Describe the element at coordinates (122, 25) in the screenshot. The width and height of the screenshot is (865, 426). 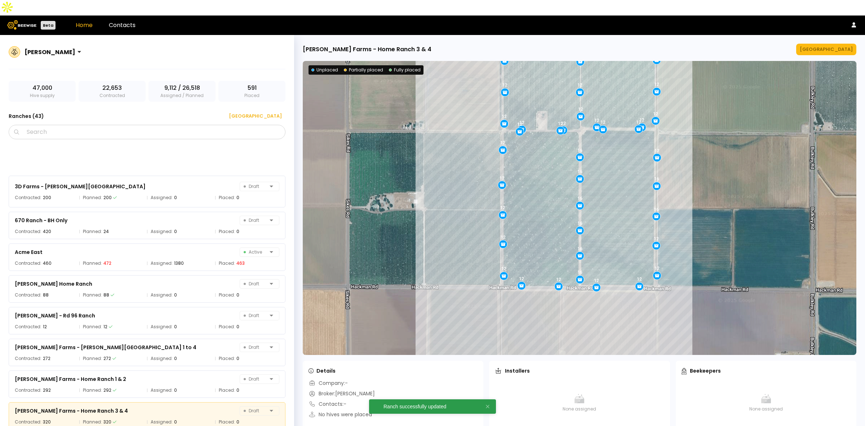
I see `a: Contacts` at that location.